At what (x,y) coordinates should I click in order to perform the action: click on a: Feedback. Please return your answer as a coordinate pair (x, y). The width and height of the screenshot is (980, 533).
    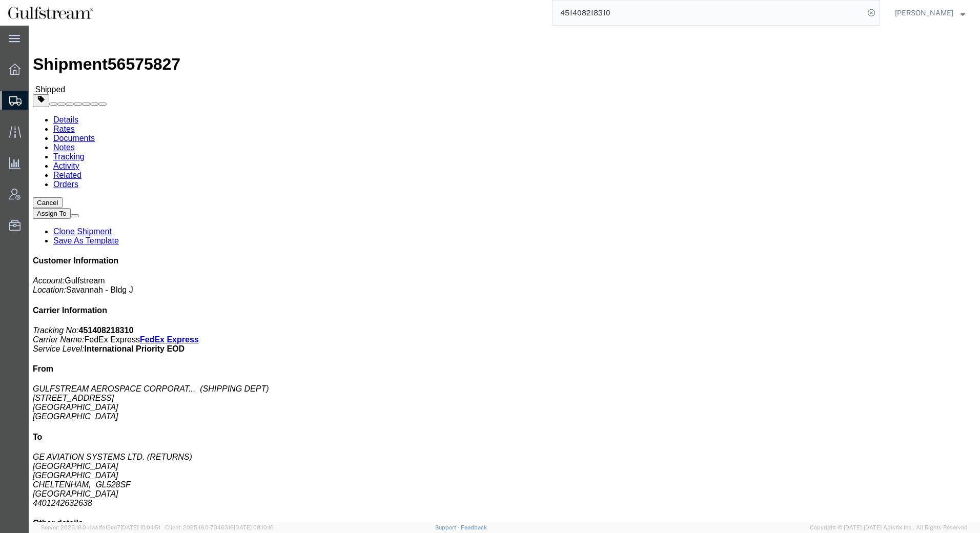
    Looking at the image, I should click on (474, 527).